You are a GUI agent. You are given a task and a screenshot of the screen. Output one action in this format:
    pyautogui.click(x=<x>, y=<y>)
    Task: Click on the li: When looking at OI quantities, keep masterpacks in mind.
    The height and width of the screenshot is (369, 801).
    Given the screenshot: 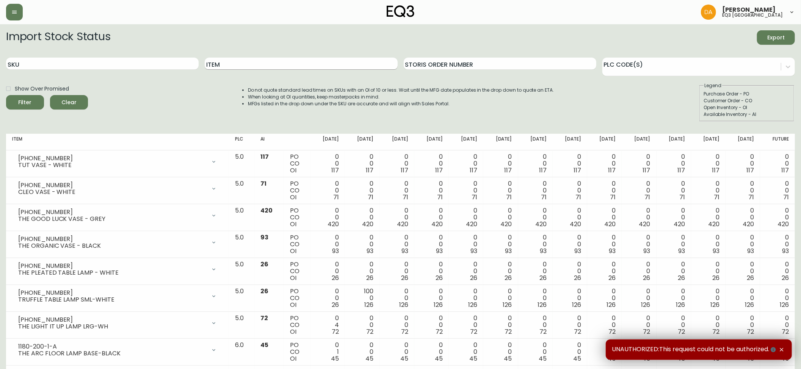 What is the action you would take?
    pyautogui.click(x=401, y=97)
    